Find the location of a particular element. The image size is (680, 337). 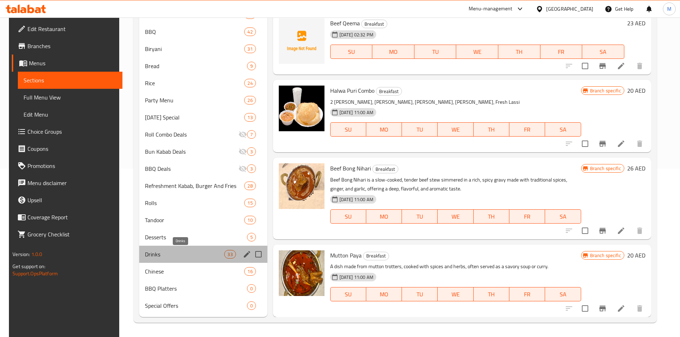

span: 26 is located at coordinates (250, 100).